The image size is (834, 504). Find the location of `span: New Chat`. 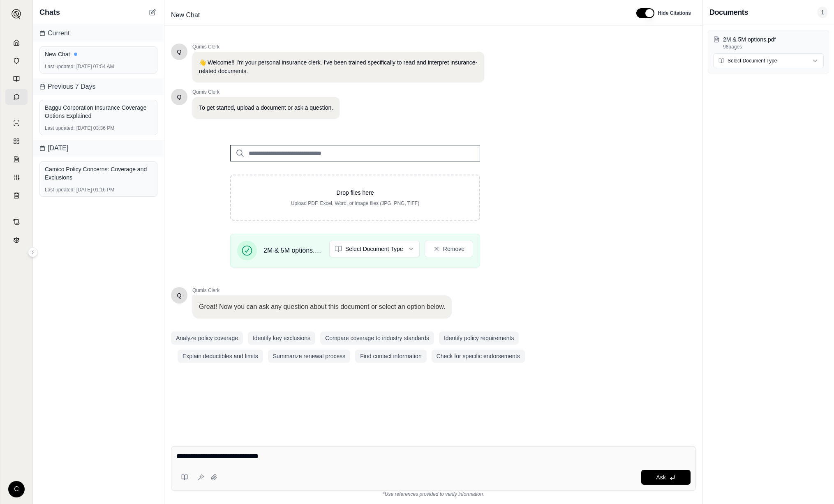

span: New Chat is located at coordinates (185, 15).